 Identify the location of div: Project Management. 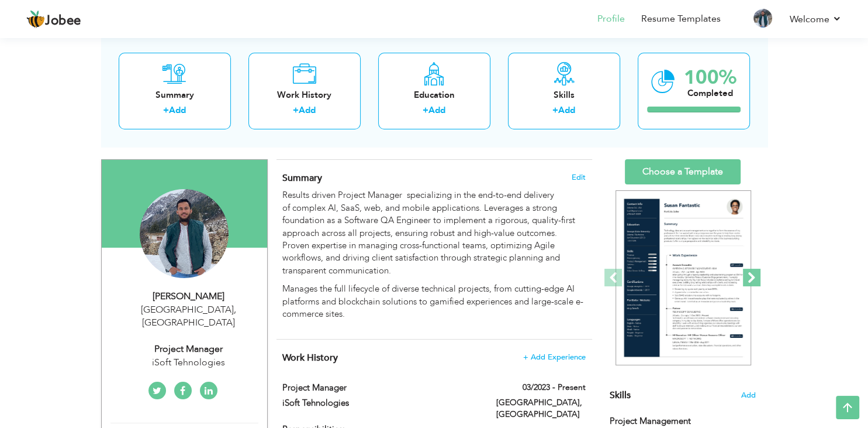
(683, 421).